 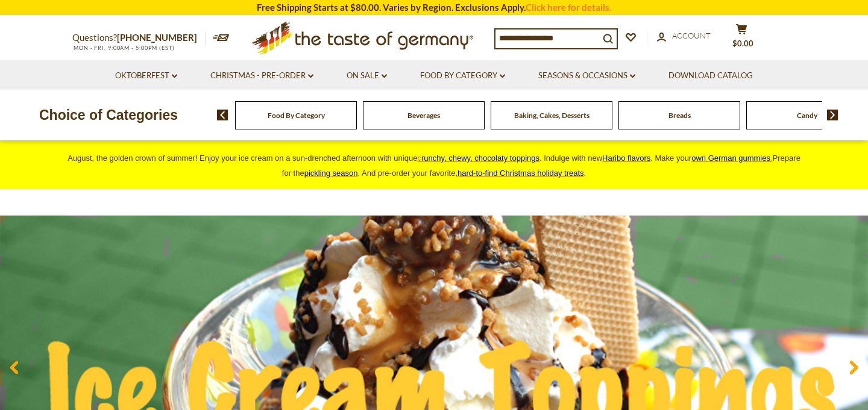 I want to click on span: Account, so click(x=691, y=35).